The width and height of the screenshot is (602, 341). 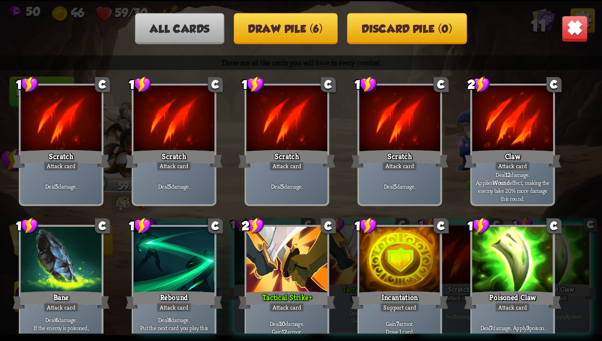 I want to click on div: Incantation, so click(x=399, y=300).